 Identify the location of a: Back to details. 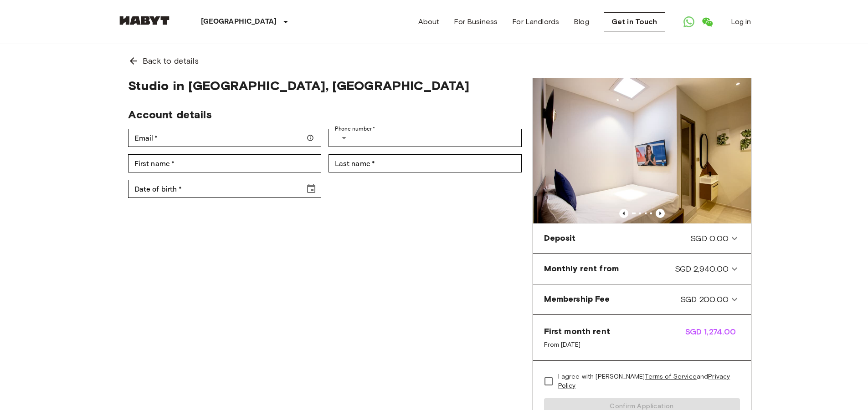
(434, 61).